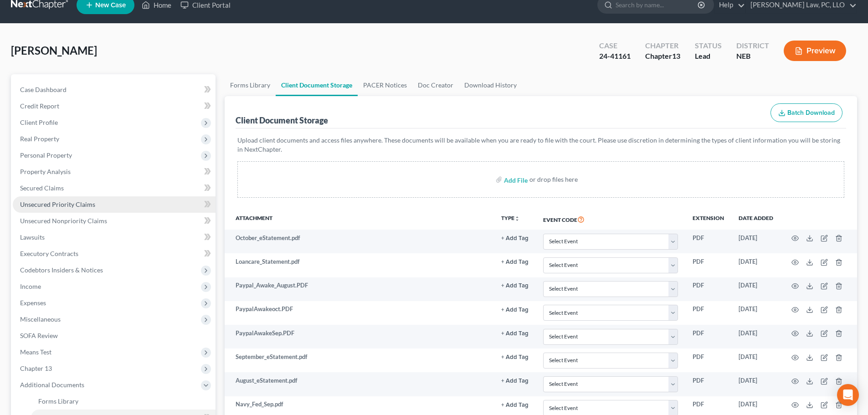 The height and width of the screenshot is (415, 868). I want to click on td: October_eStatement.pdf, so click(359, 242).